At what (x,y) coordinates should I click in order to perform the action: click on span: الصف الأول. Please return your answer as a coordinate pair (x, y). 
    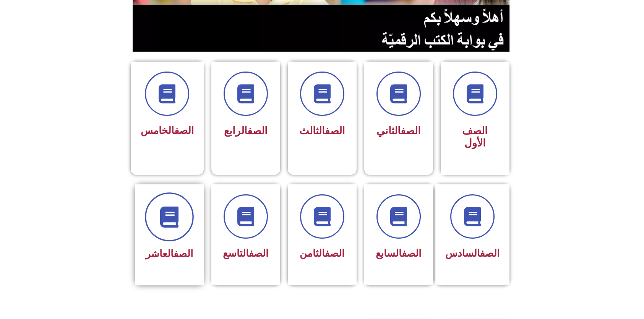
    Looking at the image, I should click on (475, 137).